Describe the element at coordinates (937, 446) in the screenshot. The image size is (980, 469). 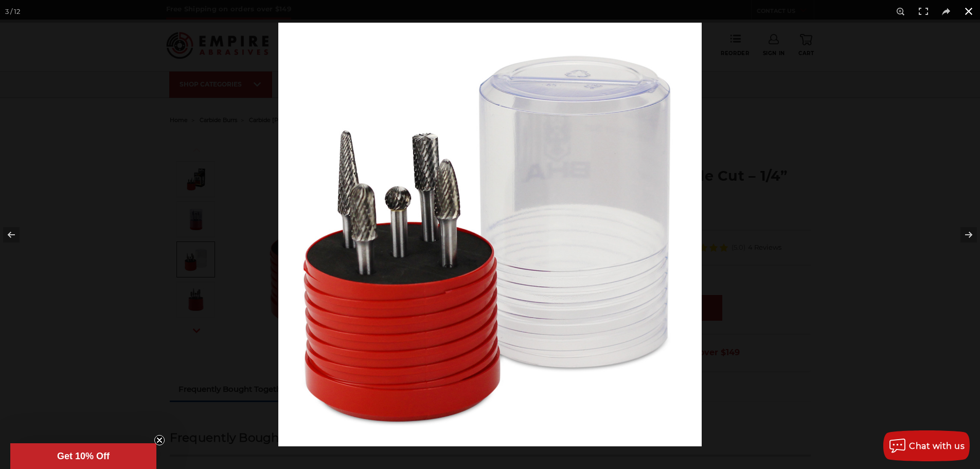
I see `span: Chat with us` at that location.